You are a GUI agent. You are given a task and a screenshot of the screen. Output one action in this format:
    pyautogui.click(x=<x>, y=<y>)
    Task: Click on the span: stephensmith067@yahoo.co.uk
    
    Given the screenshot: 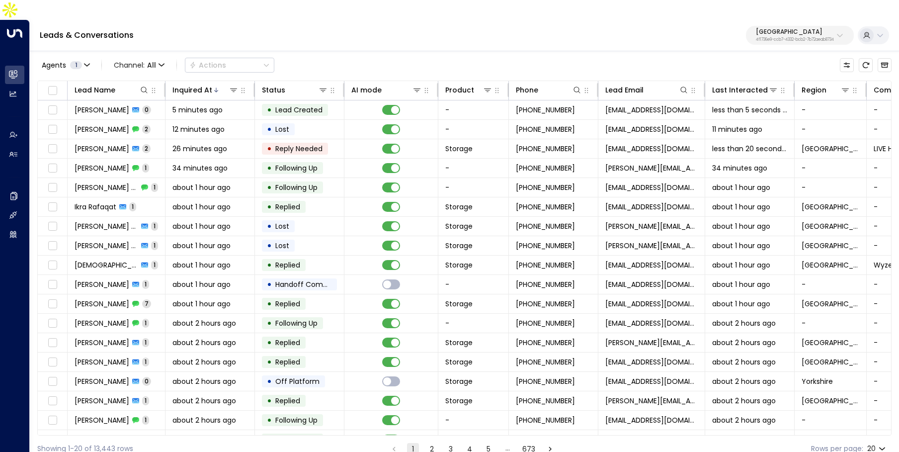 What is the action you would take?
    pyautogui.click(x=651, y=129)
    